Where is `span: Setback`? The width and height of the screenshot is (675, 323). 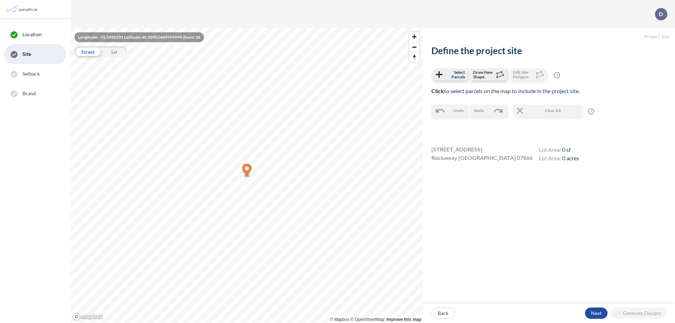
span: Setback is located at coordinates (31, 74).